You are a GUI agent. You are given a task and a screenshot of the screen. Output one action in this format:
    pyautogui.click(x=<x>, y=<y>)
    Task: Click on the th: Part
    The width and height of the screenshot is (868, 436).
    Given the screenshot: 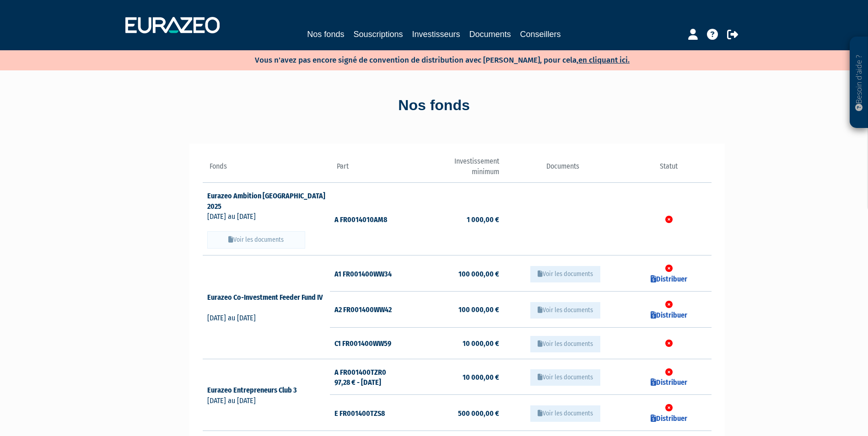 What is the action you would take?
    pyautogui.click(x=372, y=169)
    